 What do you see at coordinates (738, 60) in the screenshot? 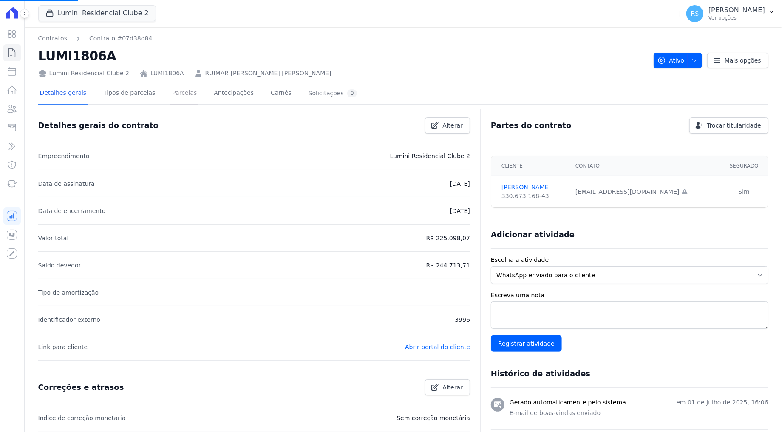
I see `a: Mais opções` at bounding box center [738, 60].